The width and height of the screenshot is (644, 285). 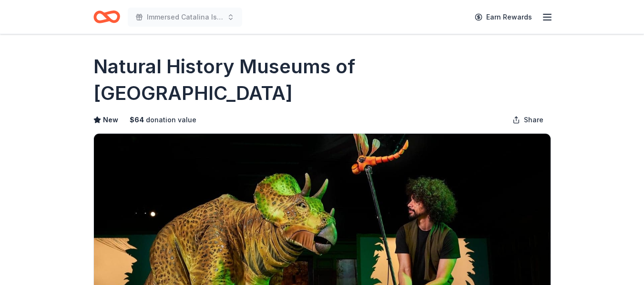 I want to click on span: donation value, so click(x=171, y=120).